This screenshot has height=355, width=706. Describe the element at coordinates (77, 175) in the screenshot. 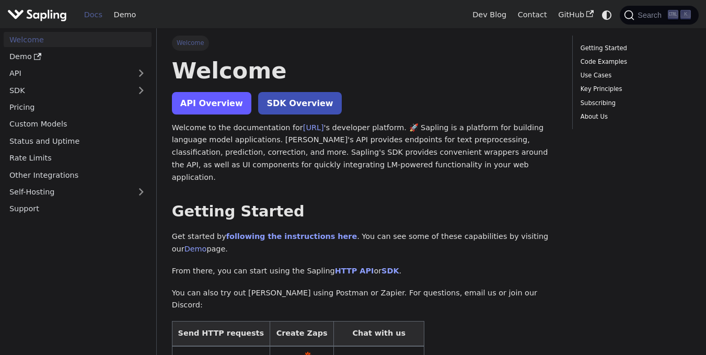

I see `a: Other Integrations` at that location.